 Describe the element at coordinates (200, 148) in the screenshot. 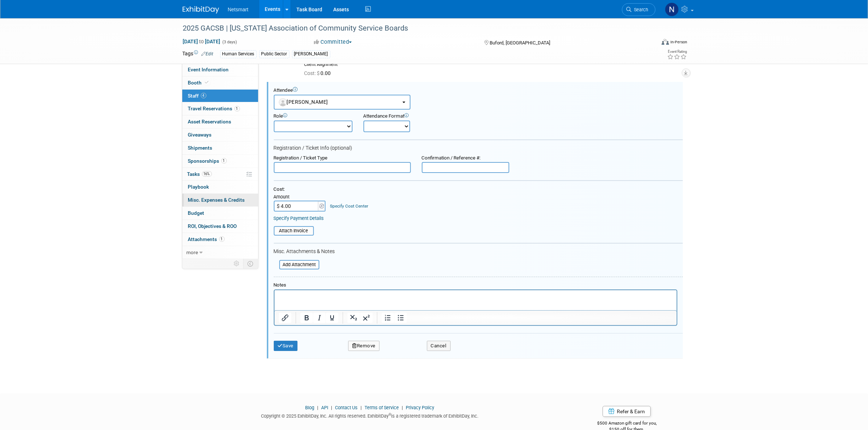

I see `span: Shipments` at that location.